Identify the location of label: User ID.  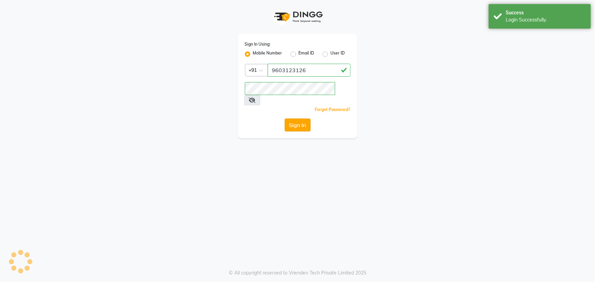
(338, 54).